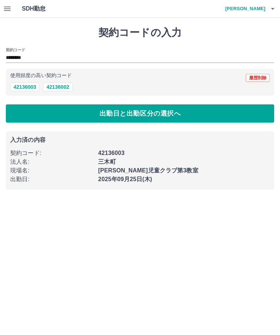  Describe the element at coordinates (258, 78) in the screenshot. I see `button: 履歴削除` at that location.